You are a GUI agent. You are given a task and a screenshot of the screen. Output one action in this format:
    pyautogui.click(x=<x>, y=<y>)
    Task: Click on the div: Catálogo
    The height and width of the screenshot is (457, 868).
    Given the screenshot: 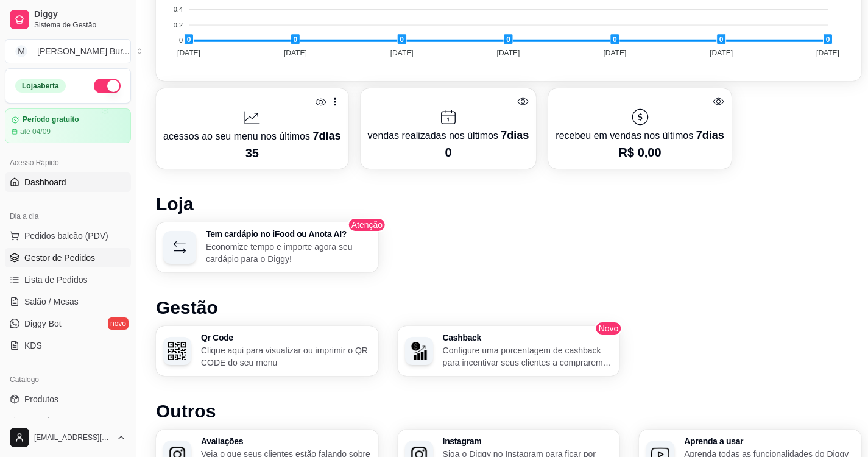 What is the action you would take?
    pyautogui.click(x=68, y=380)
    